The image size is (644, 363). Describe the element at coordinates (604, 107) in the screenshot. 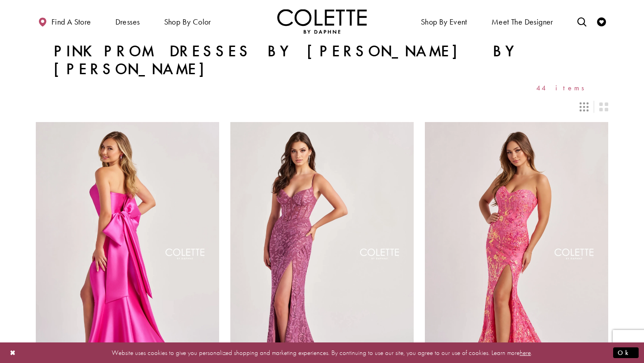

I see `span: Switch layout to 2 columns` at that location.